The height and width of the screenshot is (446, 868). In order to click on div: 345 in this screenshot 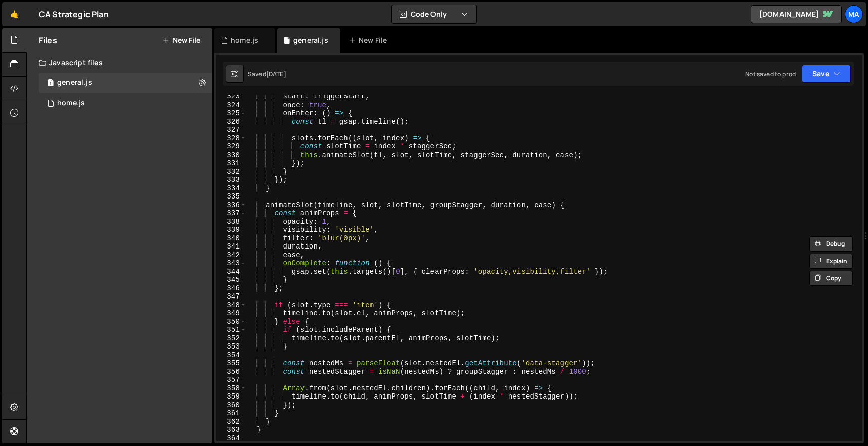, I will do `click(231, 280)`.